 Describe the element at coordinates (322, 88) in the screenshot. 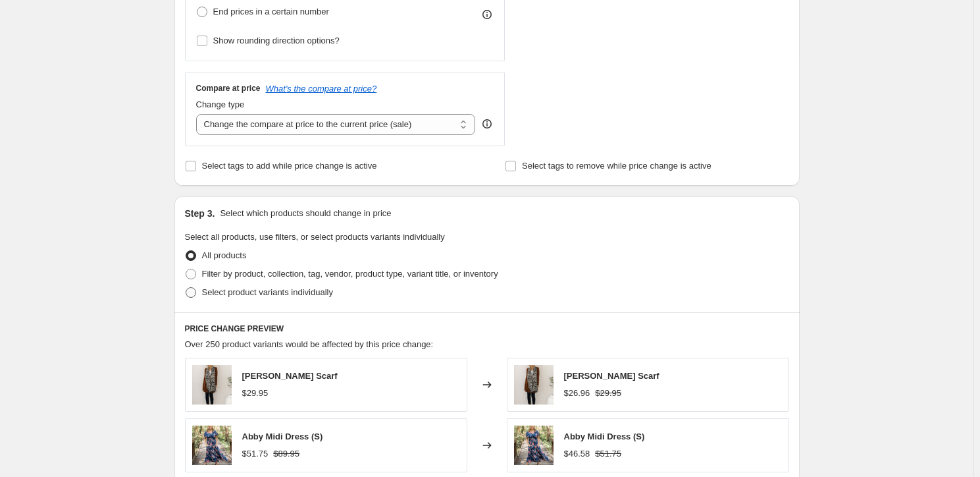

I see `i: What's the compare at price?` at that location.